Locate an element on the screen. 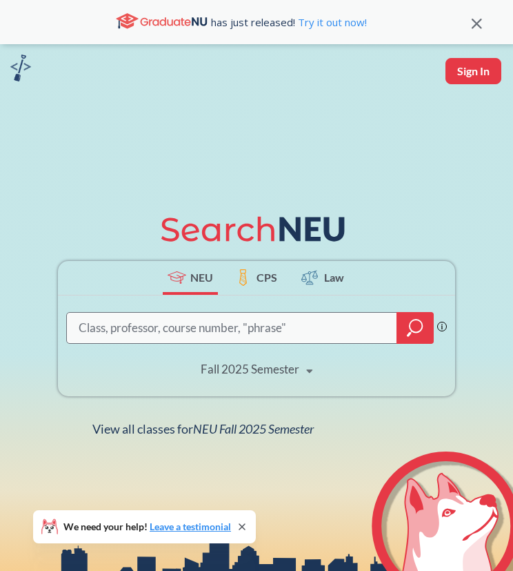 This screenshot has width=513, height=571. span: View all classes for is located at coordinates (203, 428).